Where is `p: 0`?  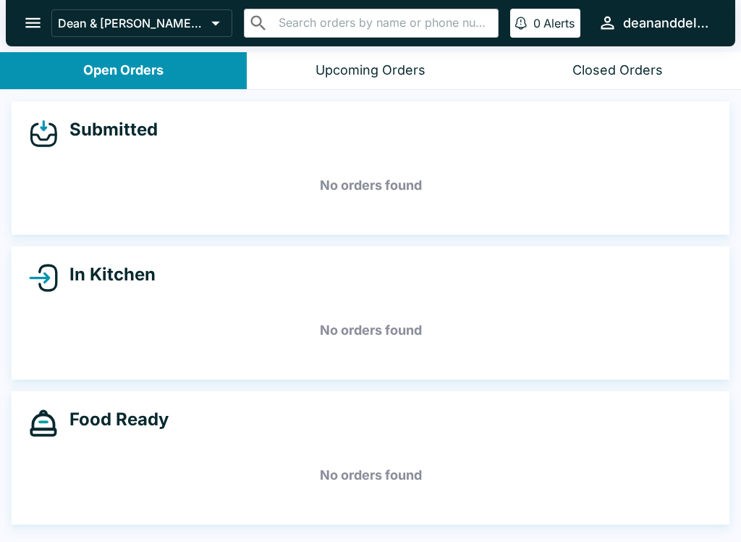
p: 0 is located at coordinates (537, 23).